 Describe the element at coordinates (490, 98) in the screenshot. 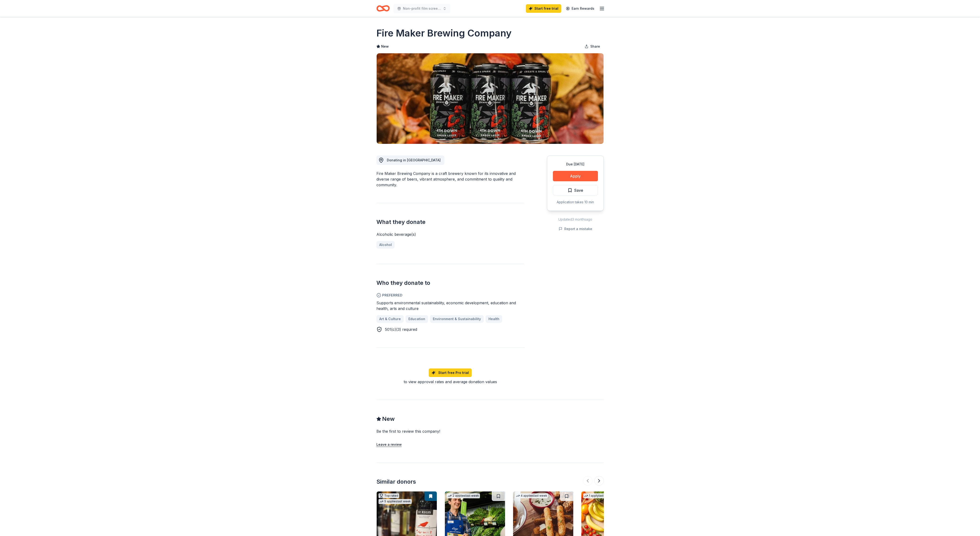

I see `img: Image for Fire Maker Brewing Company` at that location.